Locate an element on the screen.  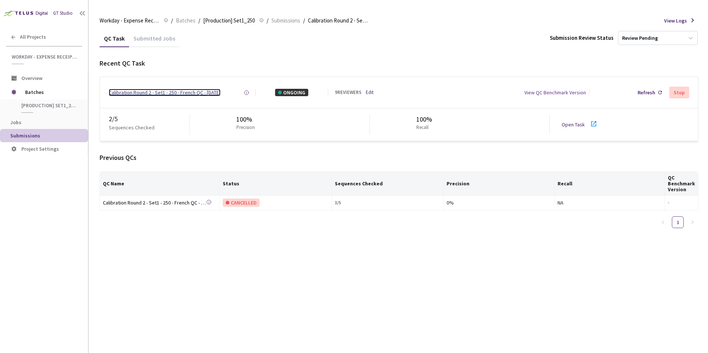
p: Recall is located at coordinates (423, 128).